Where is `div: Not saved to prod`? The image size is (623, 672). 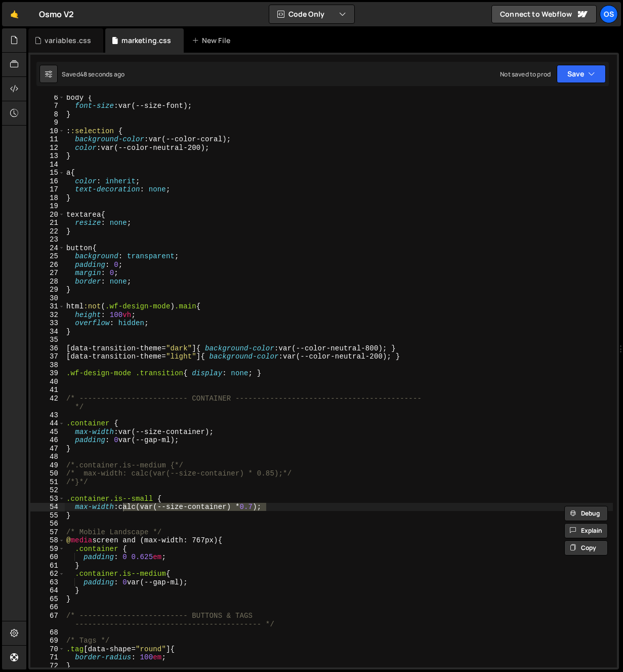 div: Not saved to prod is located at coordinates (525, 74).